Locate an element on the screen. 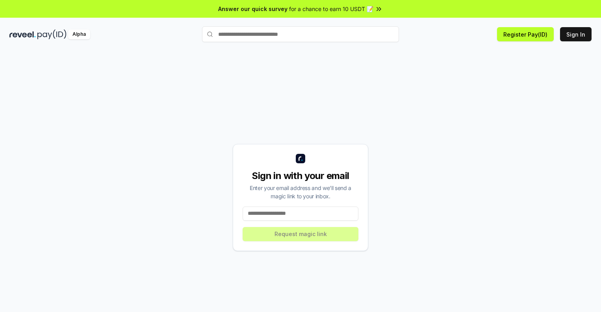  button: Register Pay(ID) is located at coordinates (525, 34).